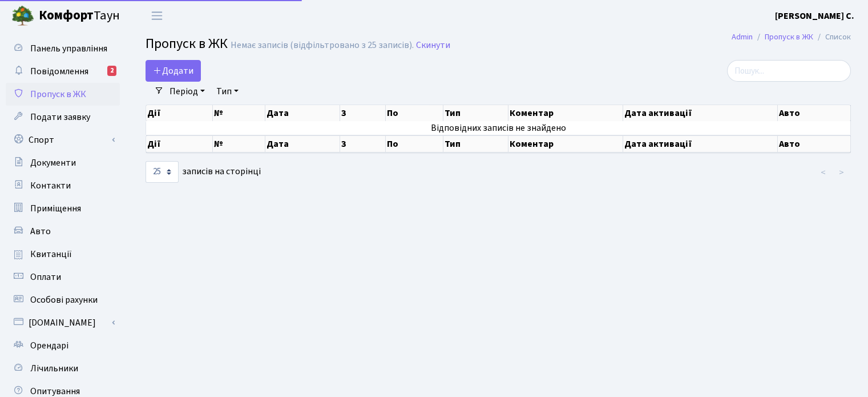  What do you see at coordinates (173, 71) in the screenshot?
I see `span: Додати` at bounding box center [173, 71].